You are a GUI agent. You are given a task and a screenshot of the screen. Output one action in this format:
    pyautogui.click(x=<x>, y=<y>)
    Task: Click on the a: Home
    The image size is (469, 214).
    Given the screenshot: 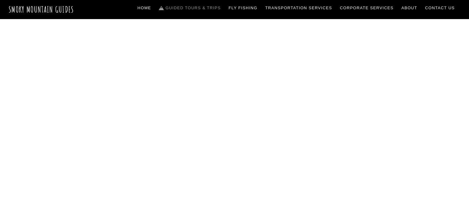 What is the action you would take?
    pyautogui.click(x=144, y=8)
    